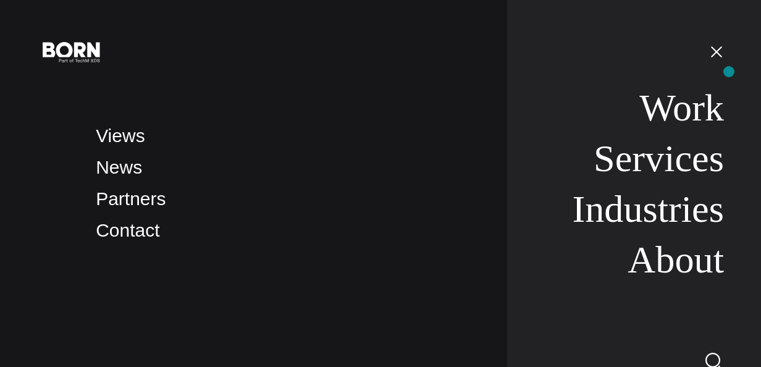 This screenshot has width=761, height=367. I want to click on button: Open, so click(717, 51).